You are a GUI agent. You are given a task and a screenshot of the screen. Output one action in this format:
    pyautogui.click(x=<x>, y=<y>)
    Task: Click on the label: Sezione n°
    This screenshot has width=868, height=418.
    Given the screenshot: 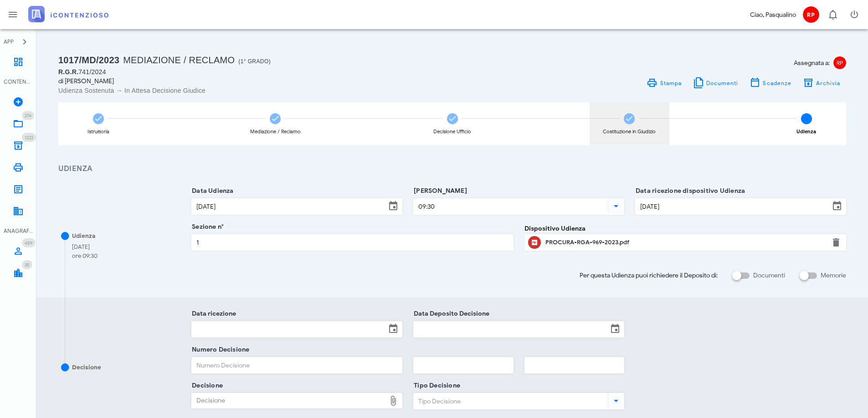 What is the action you would take?
    pyautogui.click(x=206, y=227)
    